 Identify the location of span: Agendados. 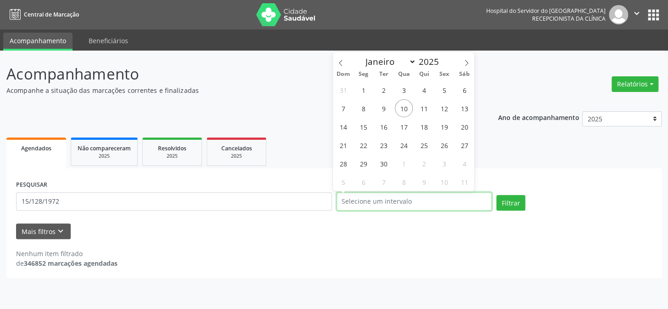
(36, 148).